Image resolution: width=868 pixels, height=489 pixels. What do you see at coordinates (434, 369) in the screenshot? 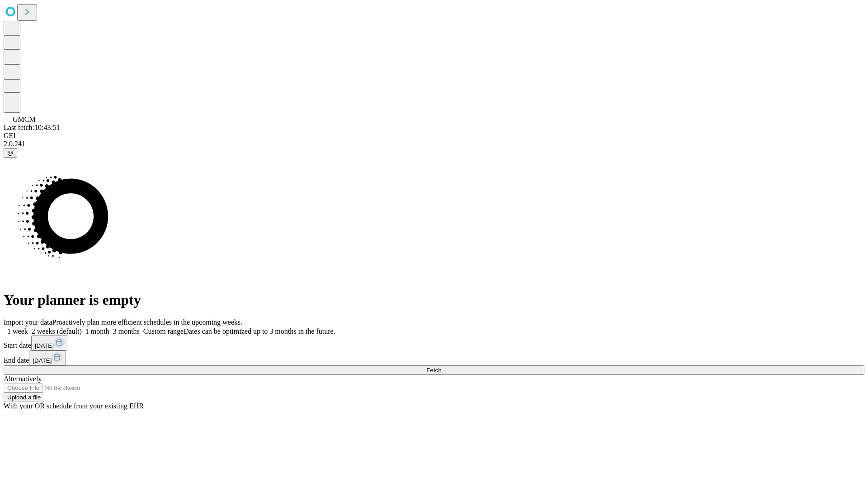
I see `button: Fetch` at bounding box center [434, 369].